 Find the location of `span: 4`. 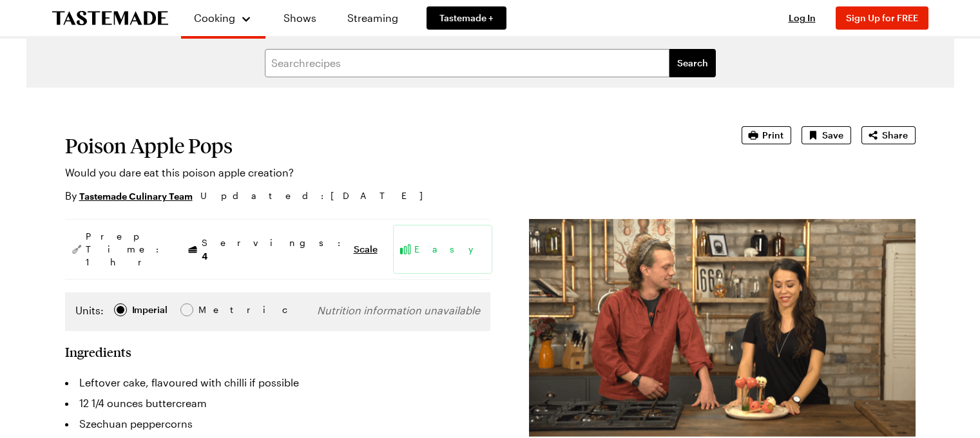

span: 4 is located at coordinates (204, 256).